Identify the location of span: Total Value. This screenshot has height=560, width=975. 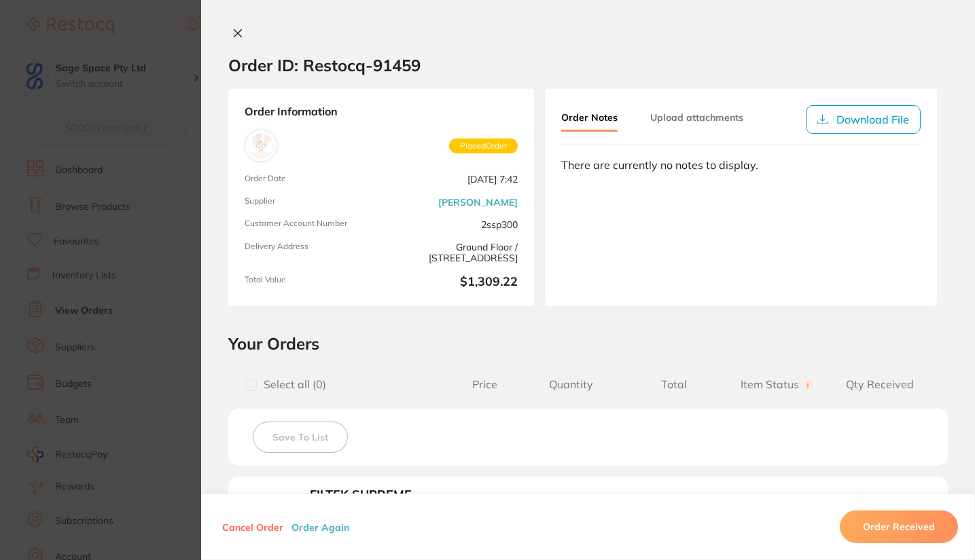
(310, 282).